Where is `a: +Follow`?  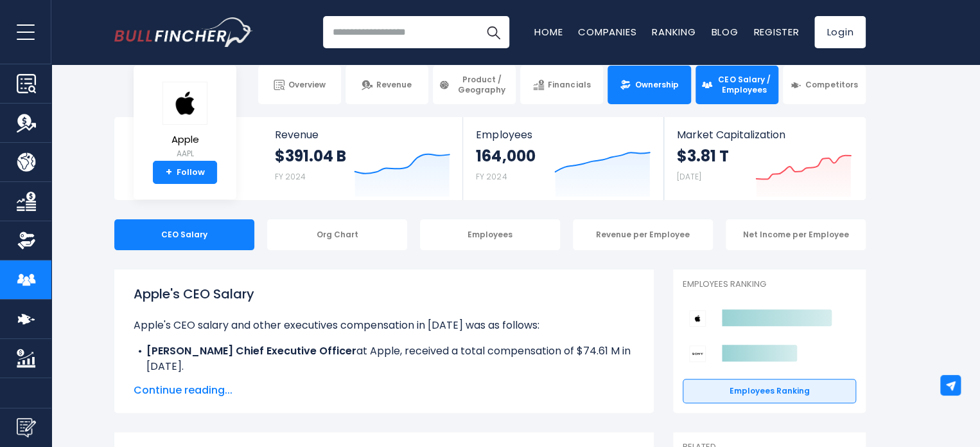
a: +Follow is located at coordinates (185, 173).